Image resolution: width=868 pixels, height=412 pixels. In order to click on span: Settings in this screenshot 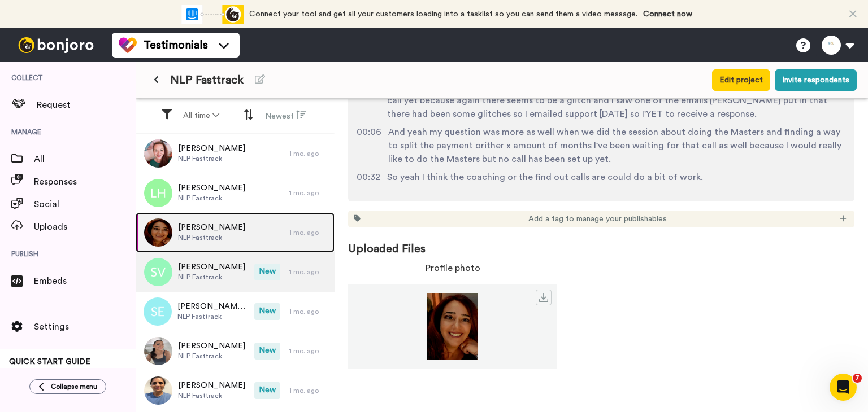, I will do `click(85, 327)`.